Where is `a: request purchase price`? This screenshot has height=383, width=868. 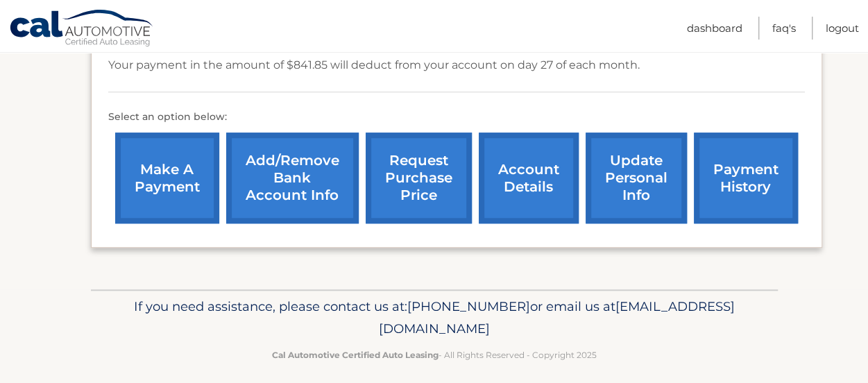 a: request purchase price is located at coordinates (419, 178).